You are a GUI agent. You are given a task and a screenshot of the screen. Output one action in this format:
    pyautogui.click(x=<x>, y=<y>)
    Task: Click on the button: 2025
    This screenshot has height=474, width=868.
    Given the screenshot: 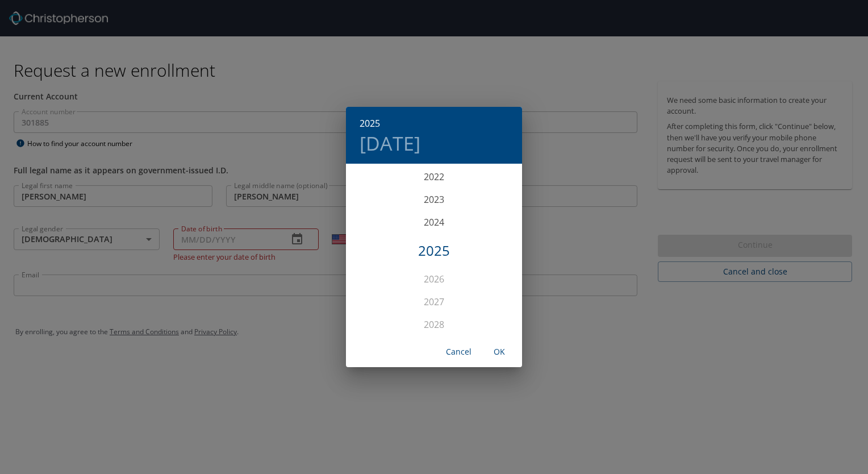 What is the action you would take?
    pyautogui.click(x=370, y=123)
    